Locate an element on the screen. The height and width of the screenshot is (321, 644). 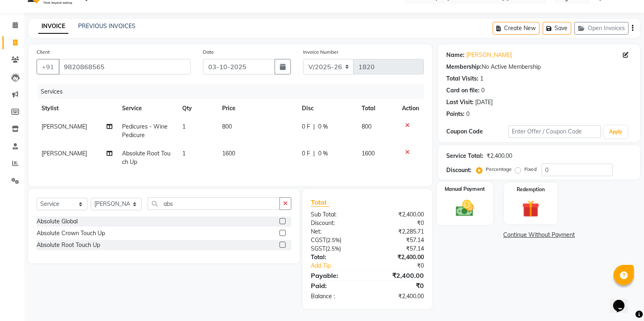
label: Invoice Number is located at coordinates (320, 52).